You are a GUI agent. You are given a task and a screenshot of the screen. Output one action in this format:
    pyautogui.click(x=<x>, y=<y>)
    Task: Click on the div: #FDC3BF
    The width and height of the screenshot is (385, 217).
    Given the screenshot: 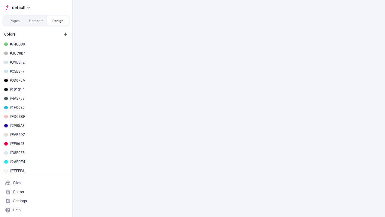 What is the action you would take?
    pyautogui.click(x=39, y=116)
    